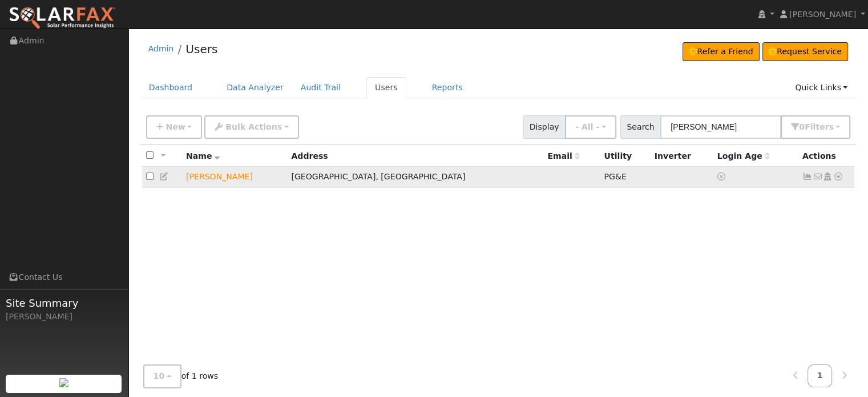 The image size is (868, 397). I want to click on img: retrieve, so click(64, 383).